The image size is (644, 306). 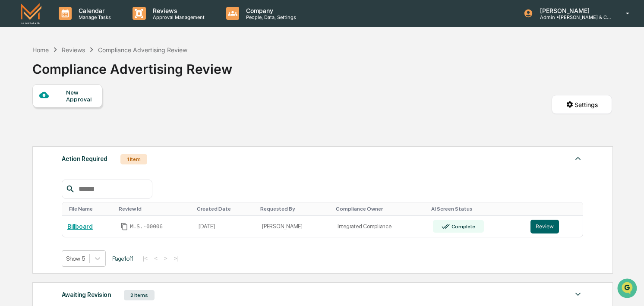 What do you see at coordinates (69, 78) in the screenshot?
I see `div: We're available if you need us!` at bounding box center [69, 78].